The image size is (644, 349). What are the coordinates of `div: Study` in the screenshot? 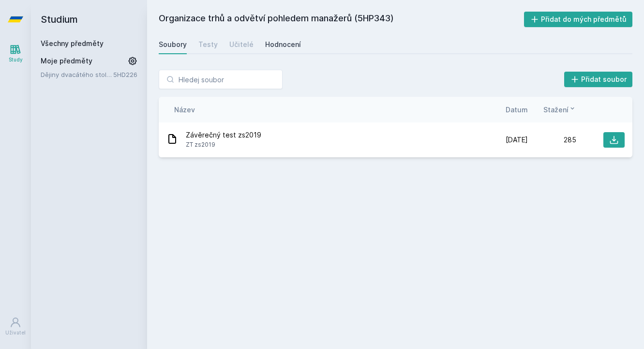 It's located at (16, 60).